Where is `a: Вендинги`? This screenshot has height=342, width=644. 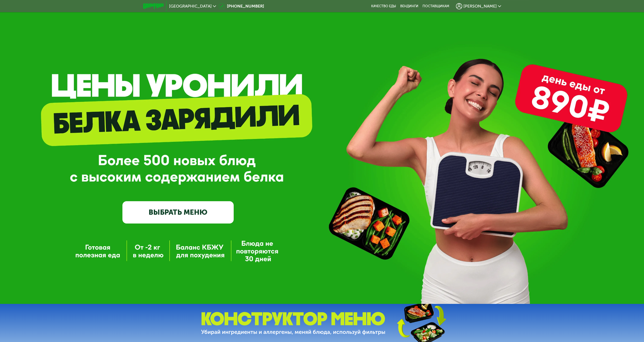
a: Вендинги is located at coordinates (409, 6).